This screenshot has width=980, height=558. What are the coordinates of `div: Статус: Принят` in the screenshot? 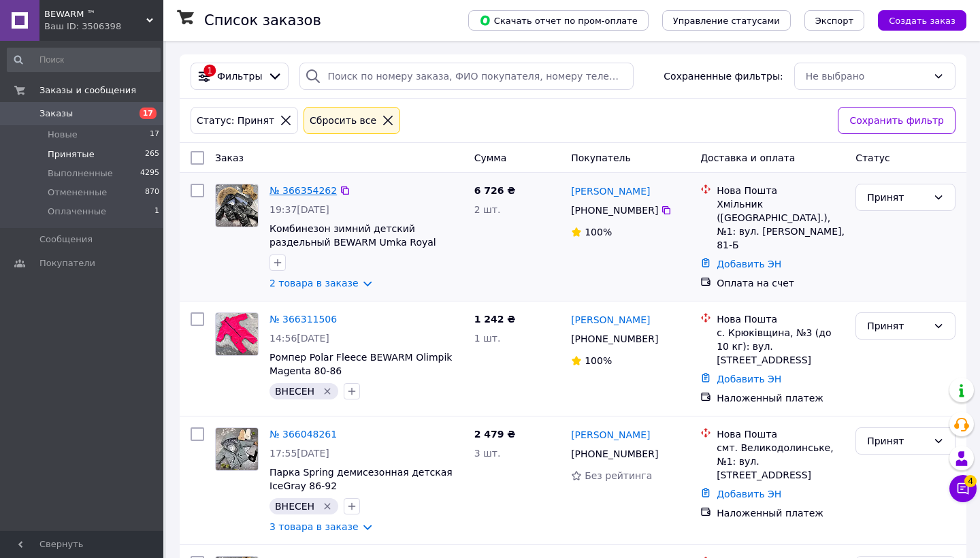 It's located at (235, 120).